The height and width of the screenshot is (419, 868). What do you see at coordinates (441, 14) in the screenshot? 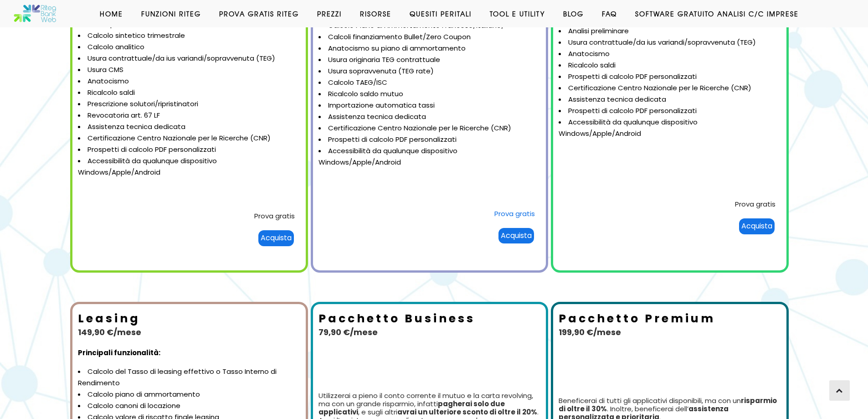
I see `a: Quesiti Peritali` at bounding box center [441, 14].